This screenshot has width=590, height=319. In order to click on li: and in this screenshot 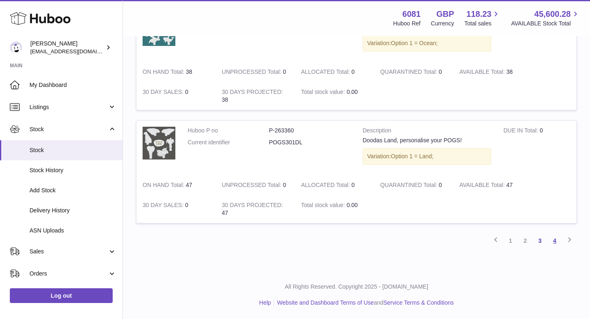, I will do `click(364, 302)`.